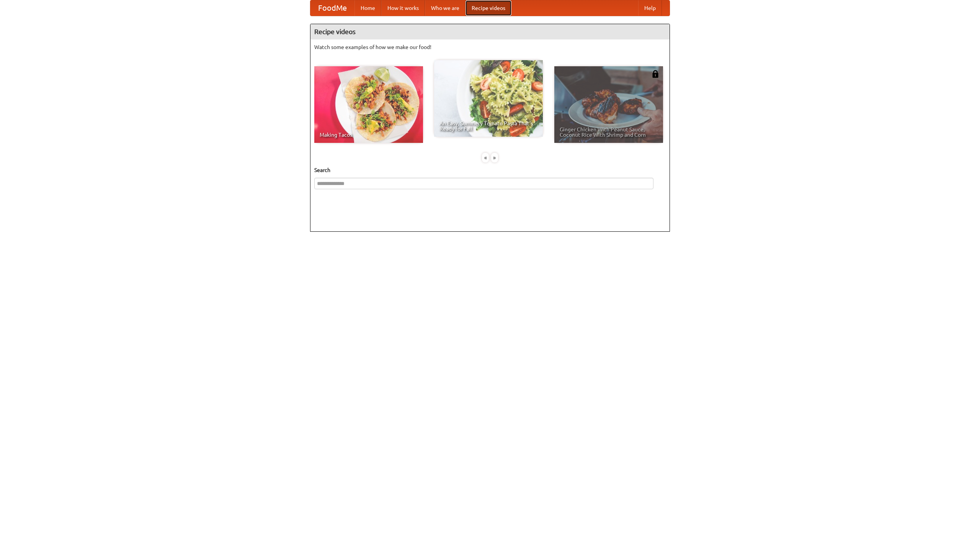 This screenshot has width=980, height=542. What do you see at coordinates (489, 98) in the screenshot?
I see `a: An Easy, Summery Tomato Pasta That's Ready for Fall` at bounding box center [489, 98].